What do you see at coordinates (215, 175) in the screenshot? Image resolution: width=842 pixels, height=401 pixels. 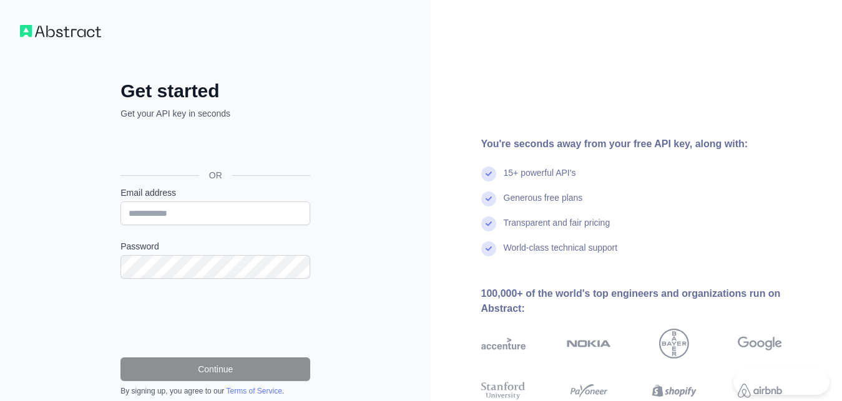 I see `span: OR` at bounding box center [215, 175].